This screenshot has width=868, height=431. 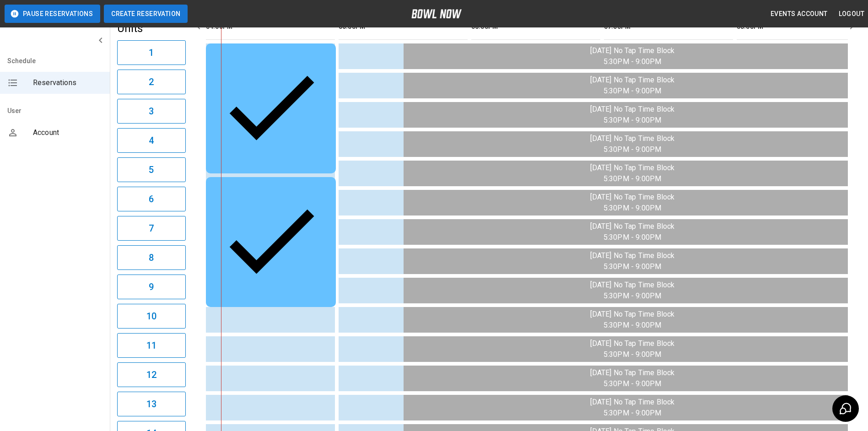 I want to click on button: 10, so click(x=152, y=316).